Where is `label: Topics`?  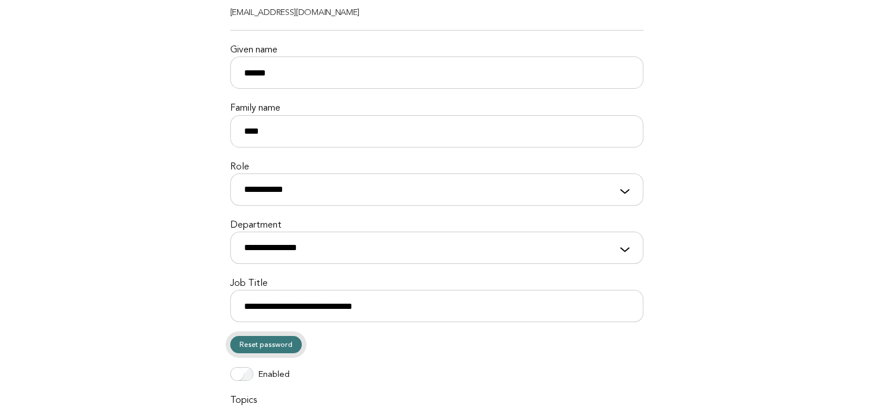 label: Topics is located at coordinates (437, 401).